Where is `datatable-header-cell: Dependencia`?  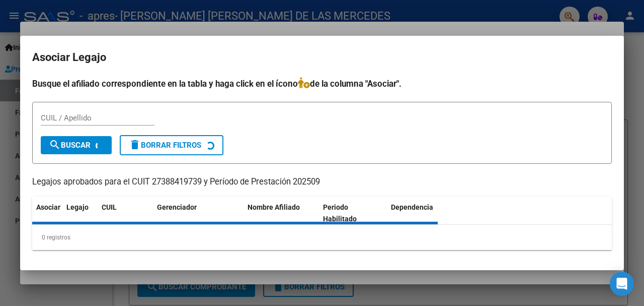
datatable-header-cell: Dependencia is located at coordinates (425, 213).